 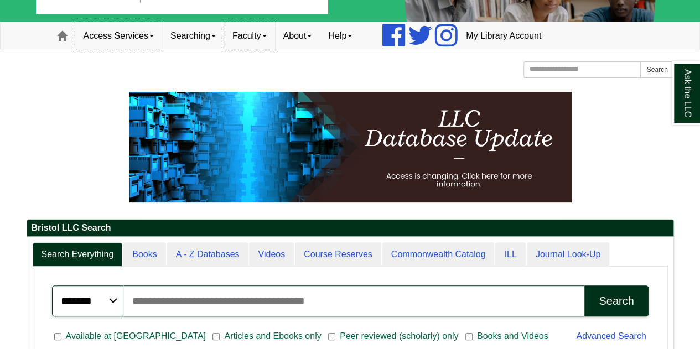 I want to click on a: Advanced Search, so click(x=611, y=336).